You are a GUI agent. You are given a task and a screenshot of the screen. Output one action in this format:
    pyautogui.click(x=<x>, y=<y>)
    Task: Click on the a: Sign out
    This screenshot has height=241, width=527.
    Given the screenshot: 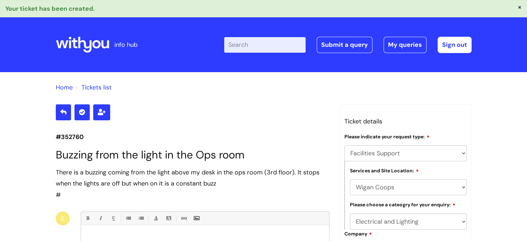 What is the action you would take?
    pyautogui.click(x=455, y=45)
    